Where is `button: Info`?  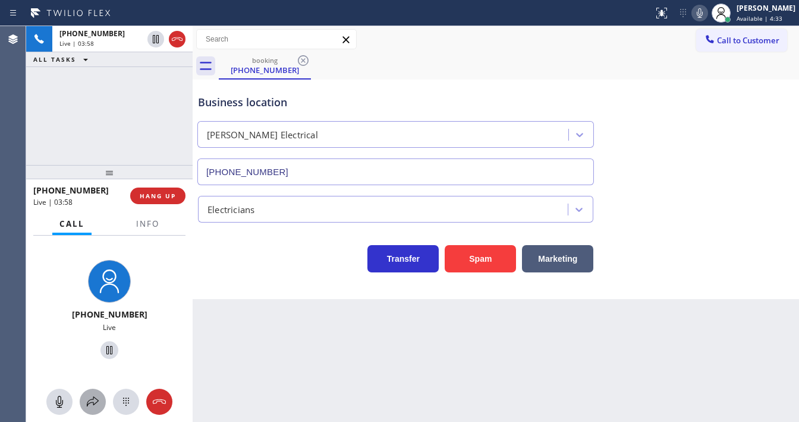 button: Info is located at coordinates (147, 224).